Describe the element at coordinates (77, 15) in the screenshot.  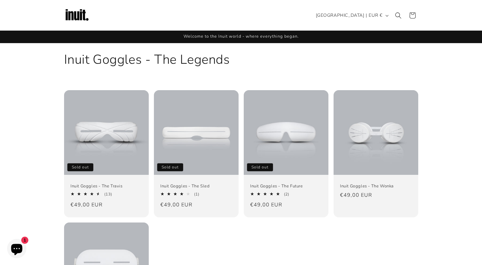
I see `img: Inuit Logo` at that location.